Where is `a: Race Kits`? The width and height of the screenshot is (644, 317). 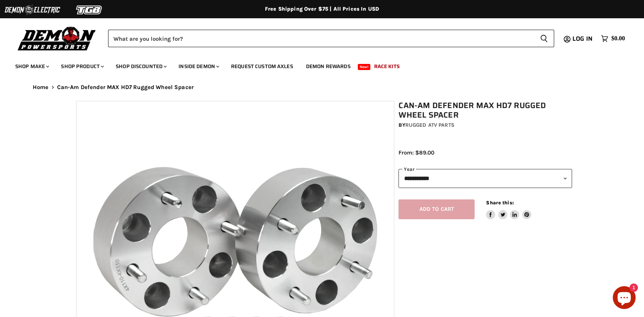 a: Race Kits is located at coordinates (387, 66).